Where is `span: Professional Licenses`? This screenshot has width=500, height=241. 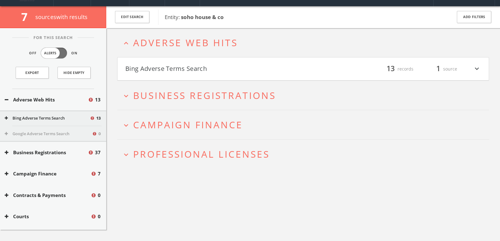 span: Professional Licenses is located at coordinates (201, 154).